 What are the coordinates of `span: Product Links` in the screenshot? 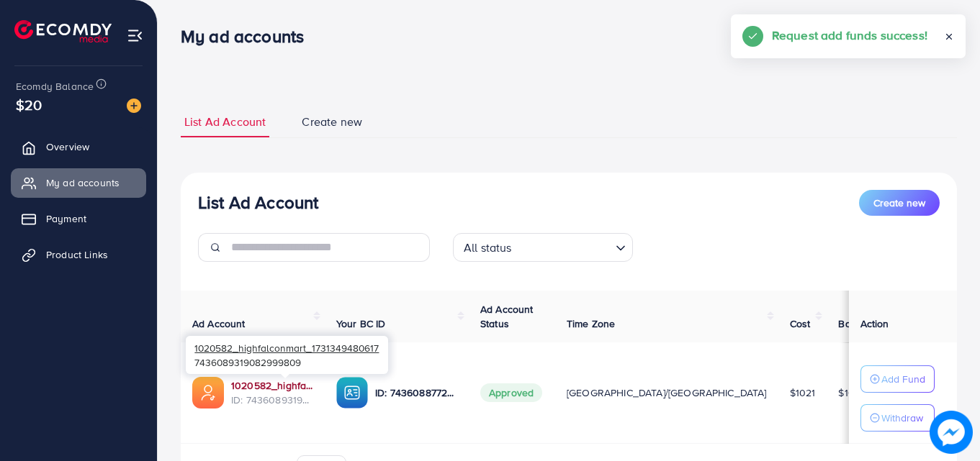 It's located at (77, 255).